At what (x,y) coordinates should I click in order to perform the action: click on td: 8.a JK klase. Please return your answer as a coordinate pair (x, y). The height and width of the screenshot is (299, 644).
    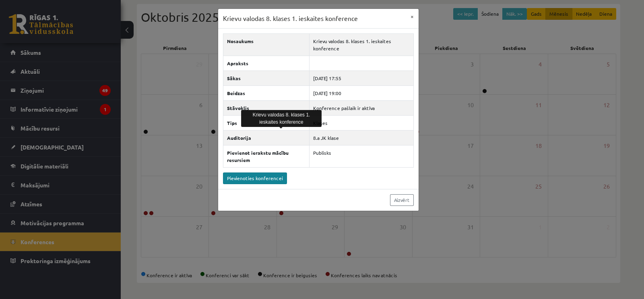
    Looking at the image, I should click on (362, 138).